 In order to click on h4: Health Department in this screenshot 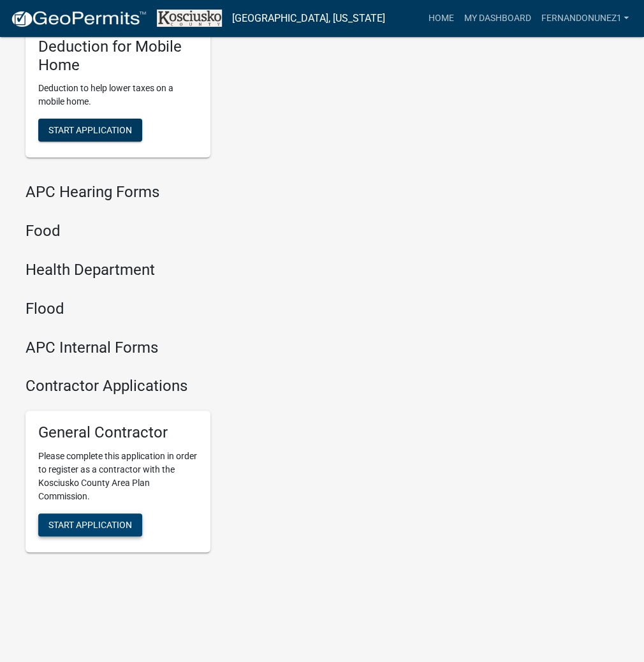, I will do `click(220, 270)`.